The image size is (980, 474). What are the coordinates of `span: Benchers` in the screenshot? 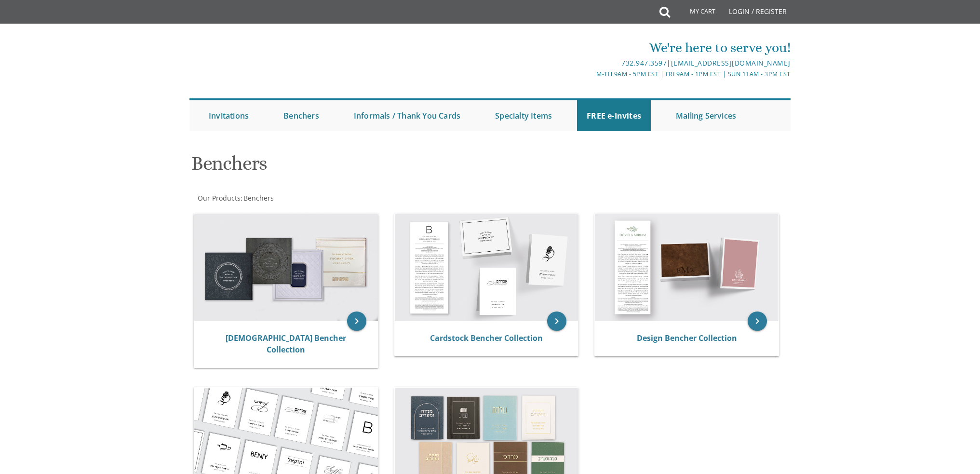 It's located at (259, 198).